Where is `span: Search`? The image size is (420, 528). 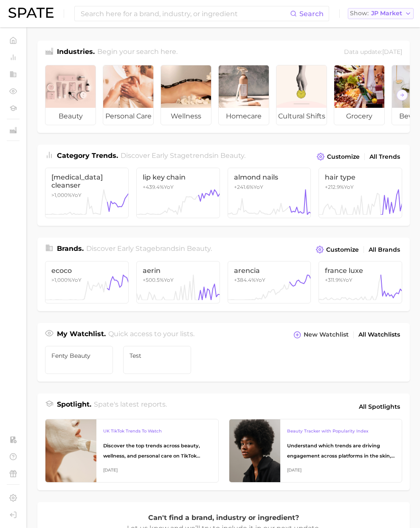
span: Search is located at coordinates (311, 14).